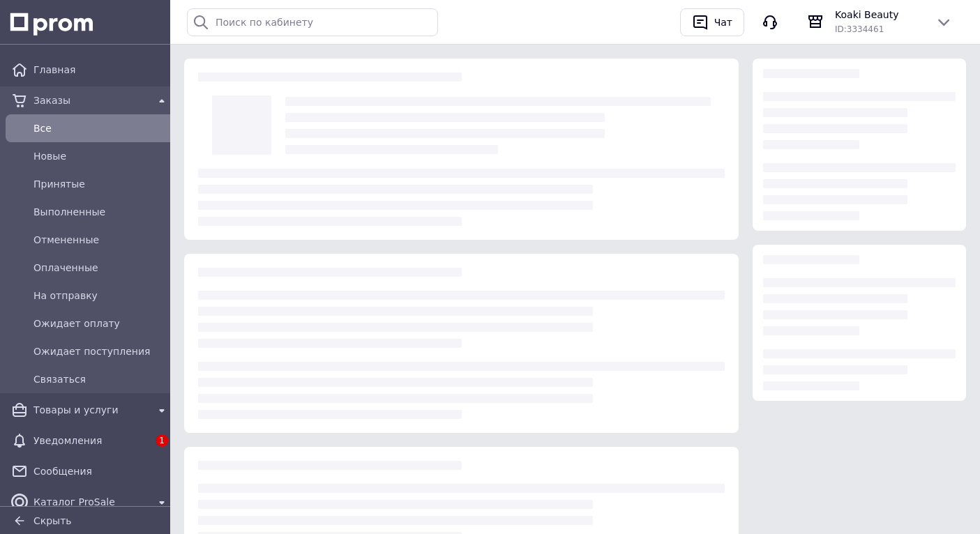 The height and width of the screenshot is (534, 980). I want to click on span: ID: 3334461, so click(859, 29).